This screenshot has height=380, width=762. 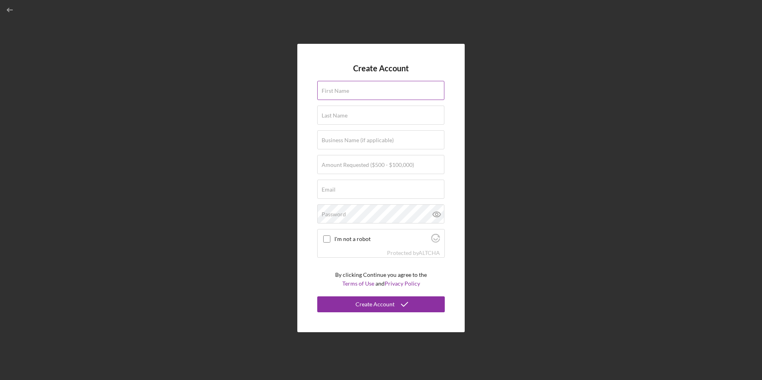 What do you see at coordinates (328, 190) in the screenshot?
I see `label: Email` at bounding box center [328, 190].